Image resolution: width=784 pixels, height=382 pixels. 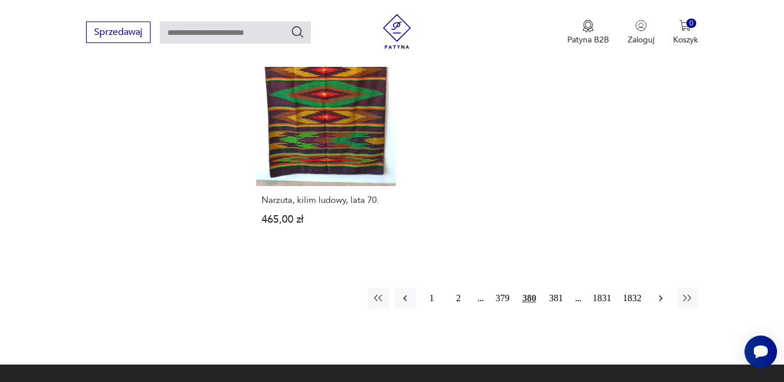 I want to click on a: Ikona medaluPatyna B2B, so click(x=588, y=33).